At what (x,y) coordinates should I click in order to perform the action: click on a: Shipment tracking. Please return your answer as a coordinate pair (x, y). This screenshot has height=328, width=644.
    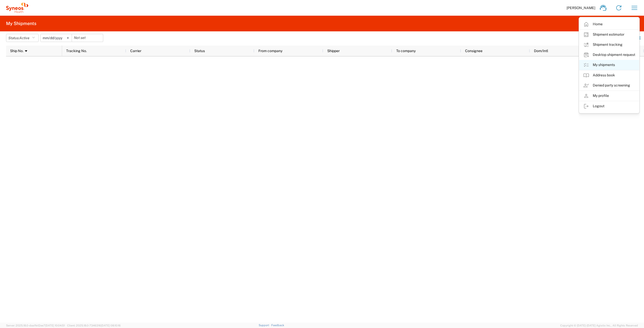
    Looking at the image, I should click on (609, 45).